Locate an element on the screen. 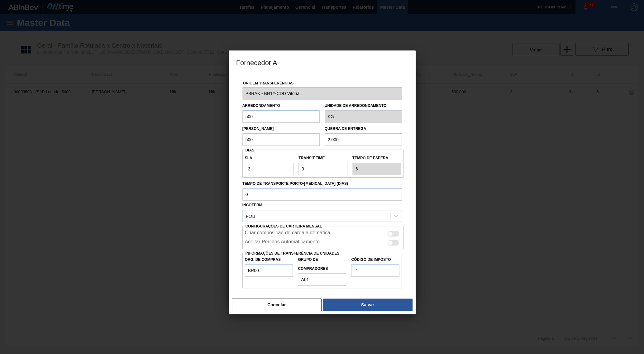 The height and width of the screenshot is (354, 644). div: FOB is located at coordinates (250, 216).